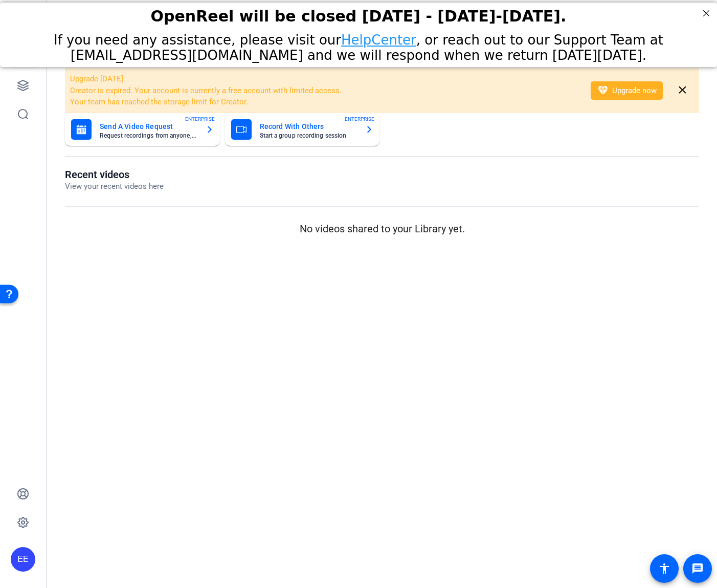 The image size is (717, 588). I want to click on a: HelpCenter, so click(378, 38).